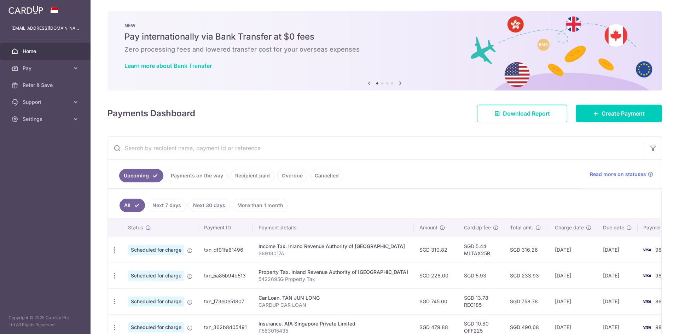 This screenshot has height=334, width=679. I want to click on a: Learn more about Bank Transfer, so click(168, 66).